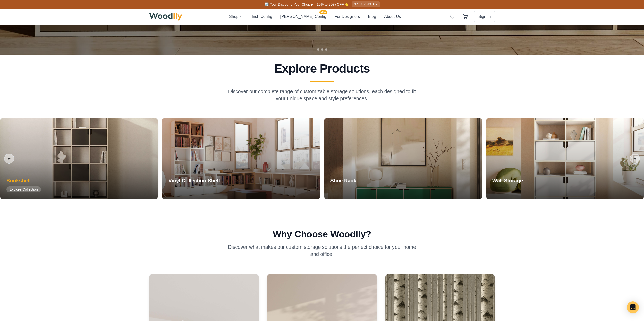 The height and width of the screenshot is (321, 644). Describe the element at coordinates (24, 181) in the screenshot. I see `h3: Bookshelf` at that location.